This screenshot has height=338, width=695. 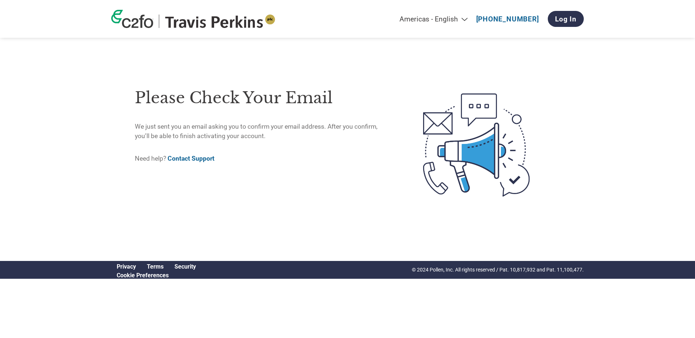 What do you see at coordinates (220, 21) in the screenshot?
I see `img: Travis Perkins` at bounding box center [220, 21].